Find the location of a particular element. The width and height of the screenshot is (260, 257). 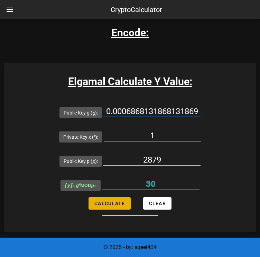

button: Calculate is located at coordinates (109, 203).